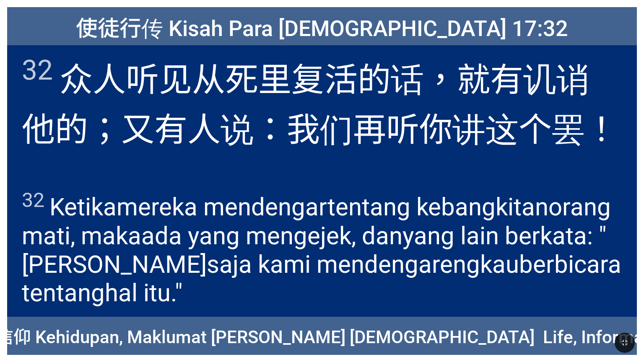 This screenshot has width=644, height=362. Describe the element at coordinates (320, 105) in the screenshot. I see `wg191: 从死里` at that location.